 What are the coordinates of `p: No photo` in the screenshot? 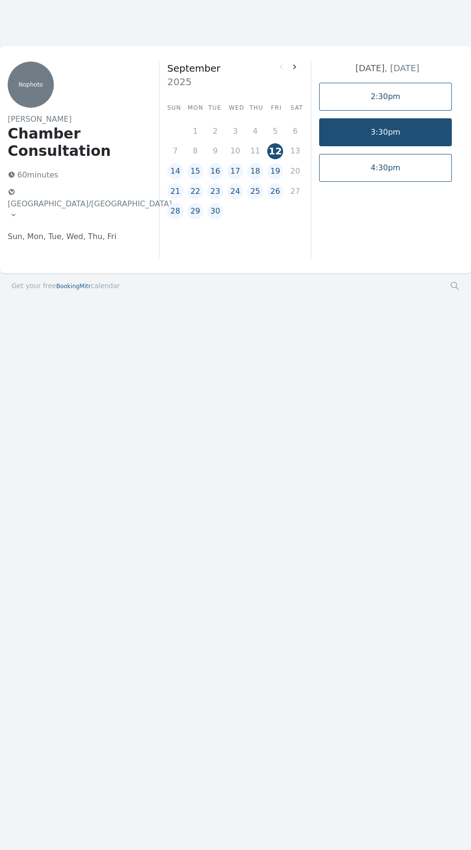 It's located at (31, 85).